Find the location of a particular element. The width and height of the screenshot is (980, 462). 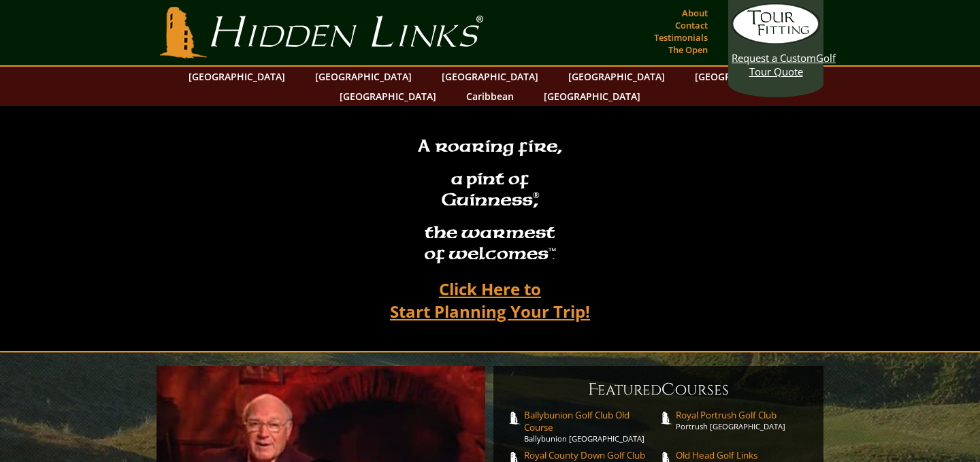

a: Contact is located at coordinates (692, 25).